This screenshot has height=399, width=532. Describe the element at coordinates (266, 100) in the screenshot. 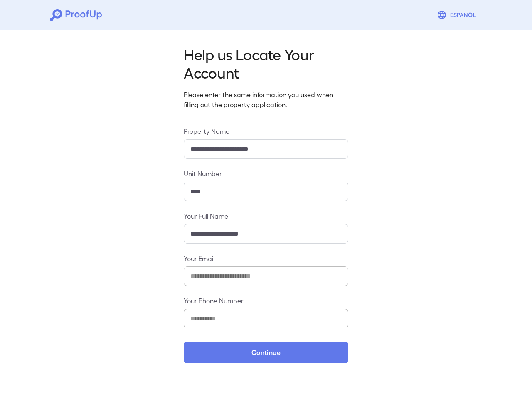

I see `p: Please enter the same information you used when filling out the property application.` at that location.